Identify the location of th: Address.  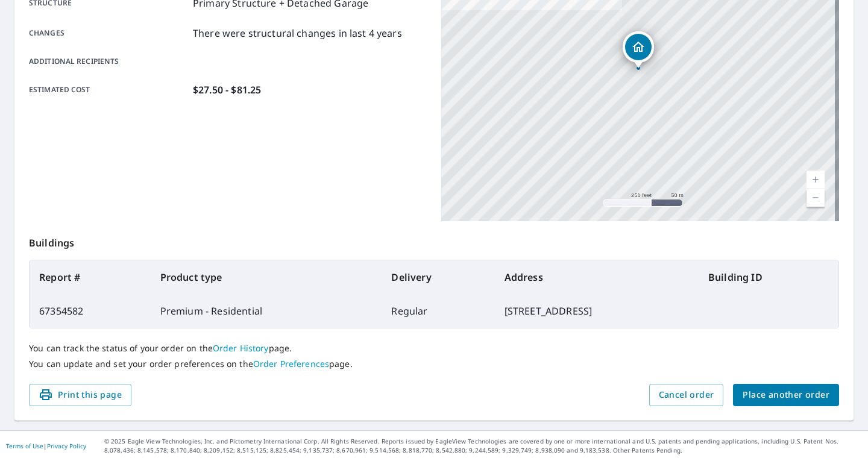
(597, 277).